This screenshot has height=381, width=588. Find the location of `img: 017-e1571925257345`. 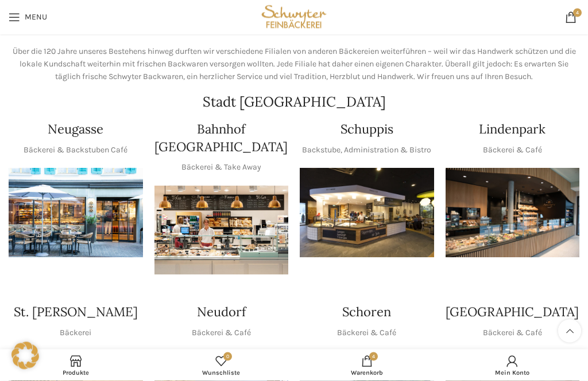

img: 017-e1571925257345 is located at coordinates (513, 213).